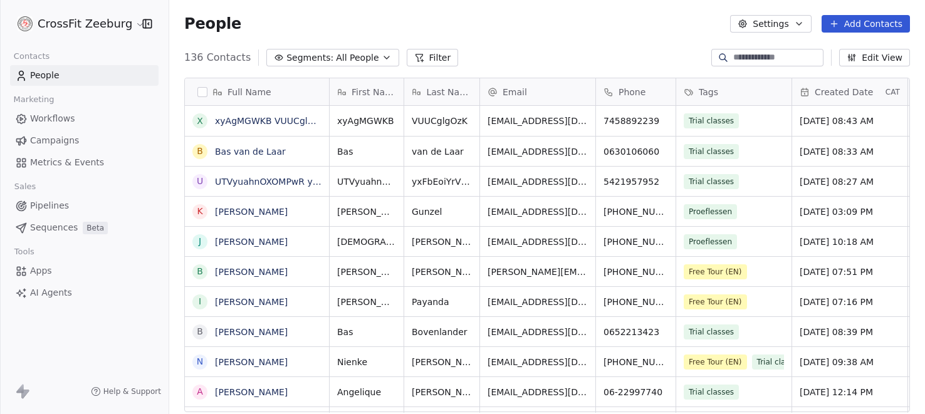 This screenshot has height=414, width=925. What do you see at coordinates (515, 92) in the screenshot?
I see `span: Email` at bounding box center [515, 92].